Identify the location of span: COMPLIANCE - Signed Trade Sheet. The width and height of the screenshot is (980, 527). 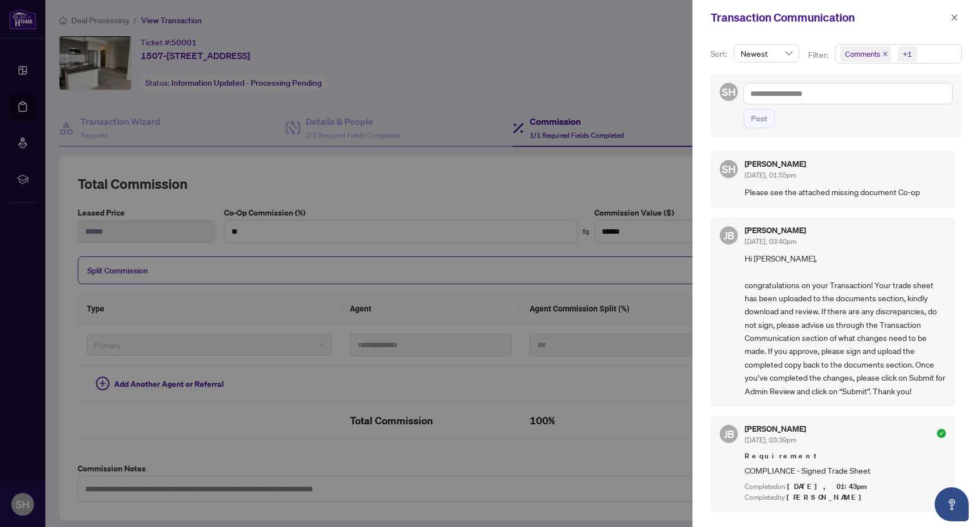
(845, 470).